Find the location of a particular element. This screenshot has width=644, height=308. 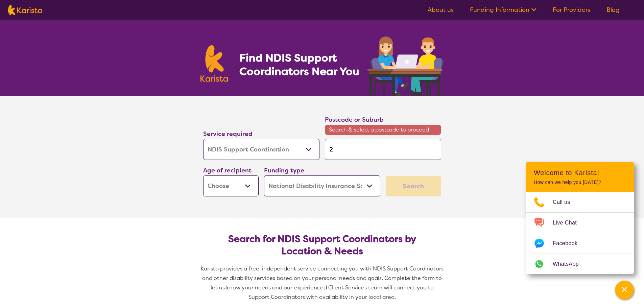

ul: Choose channel is located at coordinates (580, 233).